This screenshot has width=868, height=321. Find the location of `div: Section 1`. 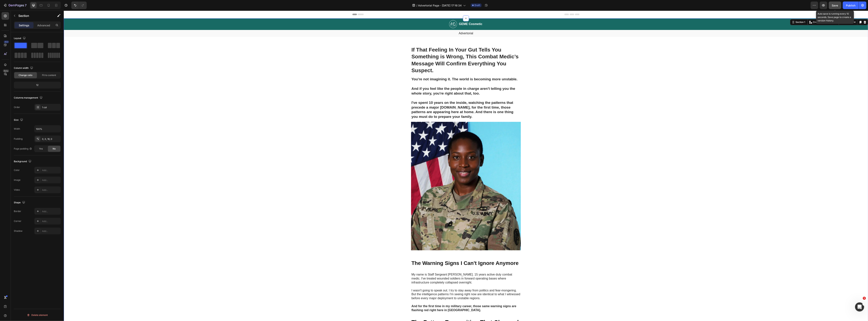

div: Section 1 is located at coordinates (737, 11).